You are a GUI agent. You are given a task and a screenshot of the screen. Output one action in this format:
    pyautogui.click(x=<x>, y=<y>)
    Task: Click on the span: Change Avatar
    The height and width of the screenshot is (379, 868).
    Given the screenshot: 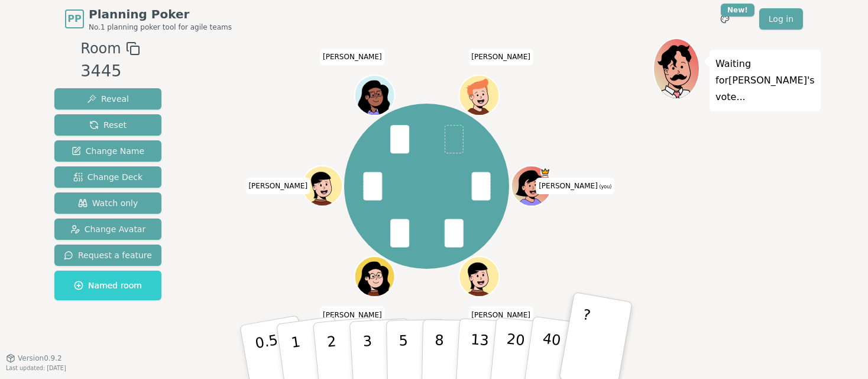 What is the action you would take?
    pyautogui.click(x=108, y=229)
    